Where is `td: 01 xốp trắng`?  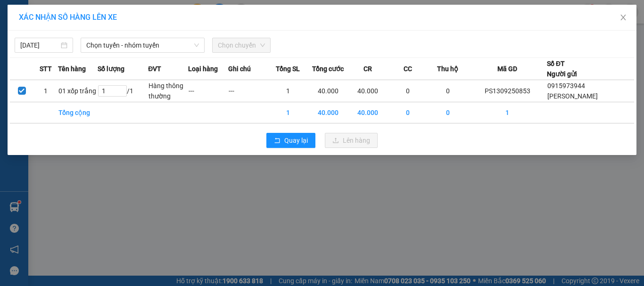 td: 01 xốp trắng is located at coordinates (78, 91).